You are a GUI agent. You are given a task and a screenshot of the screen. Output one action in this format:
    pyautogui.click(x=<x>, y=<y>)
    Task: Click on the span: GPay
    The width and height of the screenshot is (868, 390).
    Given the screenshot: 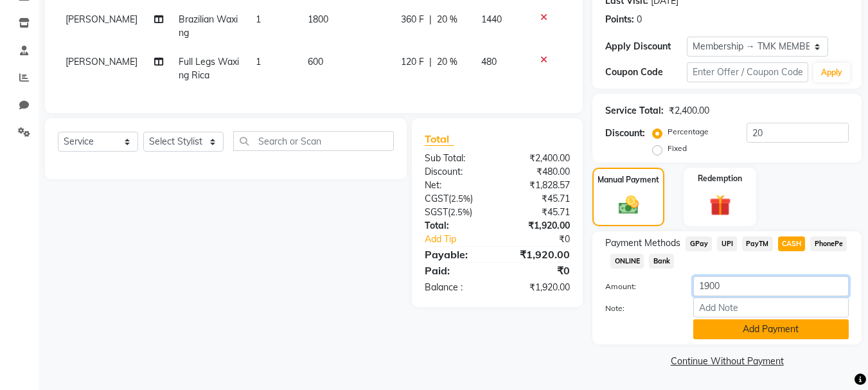 What is the action you would take?
    pyautogui.click(x=699, y=244)
    